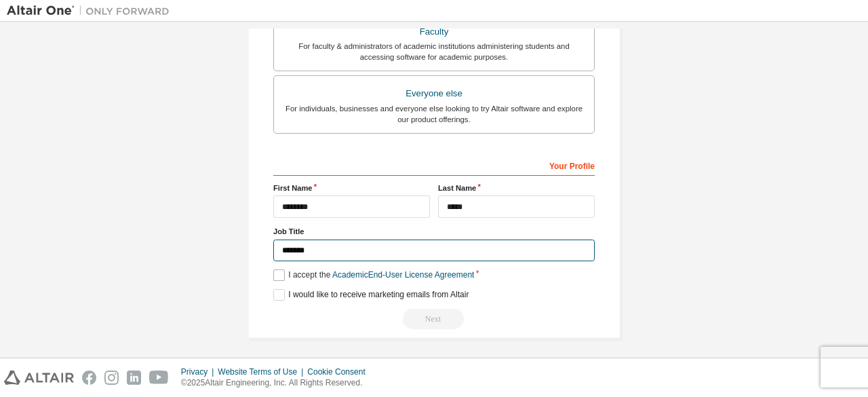  Describe the element at coordinates (371, 294) in the screenshot. I see `label: I would like to receive marketing emails from Altair` at that location.